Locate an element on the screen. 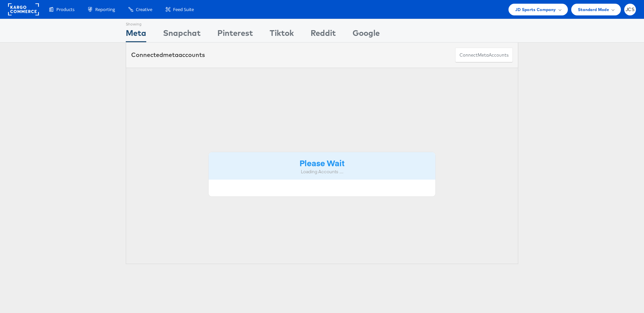 The width and height of the screenshot is (644, 313). div: Loading Accounts .... is located at coordinates (322, 172).